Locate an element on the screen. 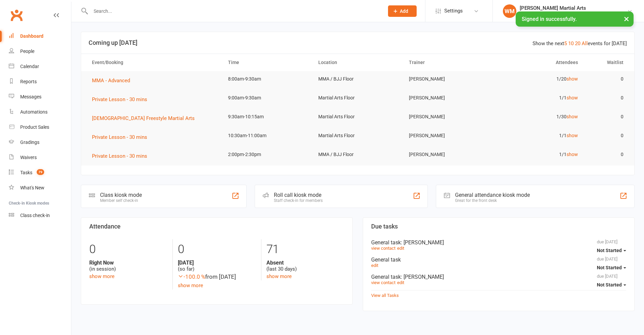  a: Waivers is located at coordinates (40, 157).